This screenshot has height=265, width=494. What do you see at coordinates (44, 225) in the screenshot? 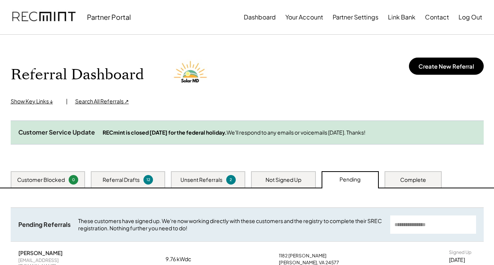
I see `div: Pending Referrals` at bounding box center [44, 225].